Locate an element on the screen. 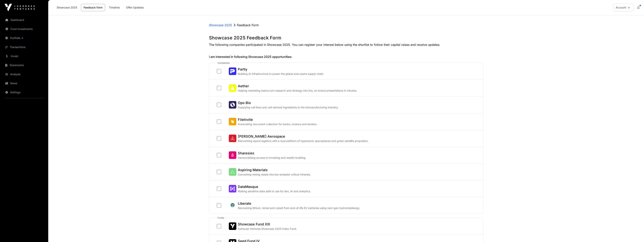  span: companies is located at coordinates (223, 63).